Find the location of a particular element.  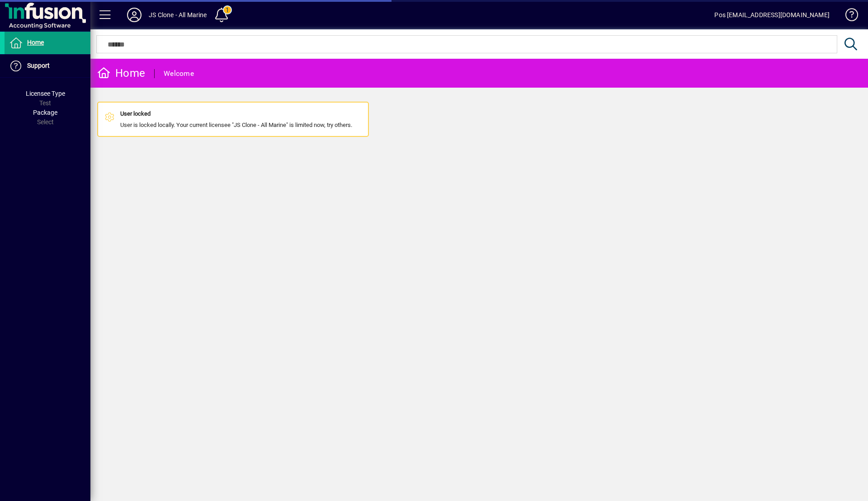

a: Knowledge Base is located at coordinates (848, 16).